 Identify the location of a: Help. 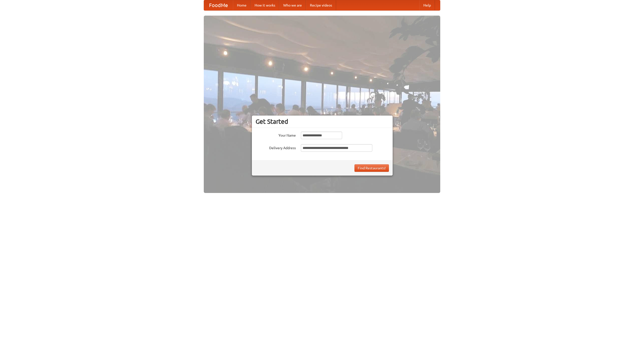
(427, 6).